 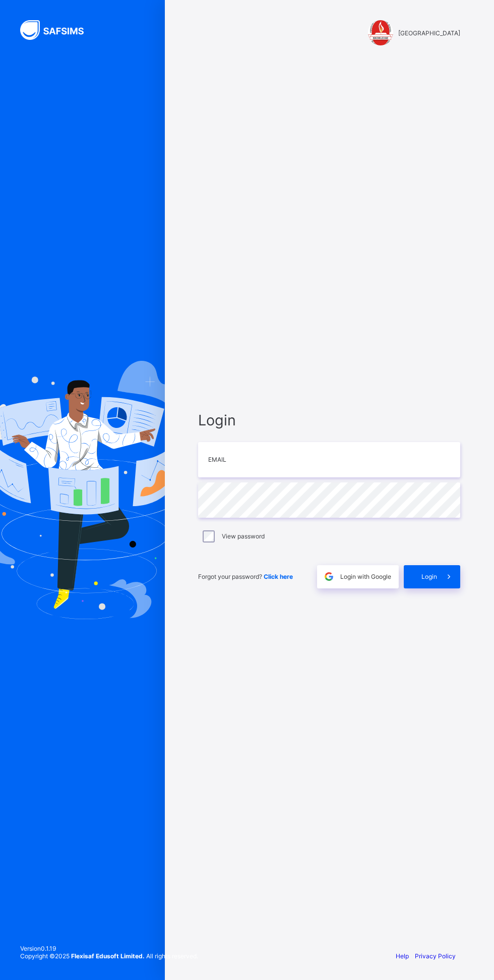 What do you see at coordinates (366, 576) in the screenshot?
I see `span: Login with Google` at bounding box center [366, 576].